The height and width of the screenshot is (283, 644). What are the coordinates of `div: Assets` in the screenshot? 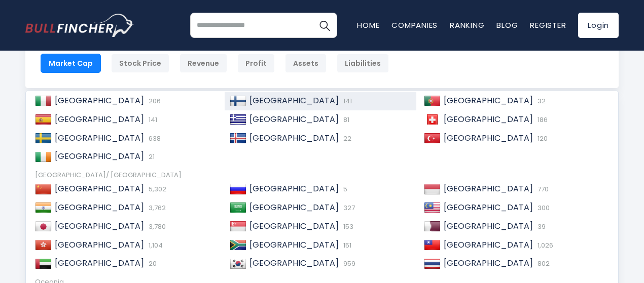 It's located at (306, 63).